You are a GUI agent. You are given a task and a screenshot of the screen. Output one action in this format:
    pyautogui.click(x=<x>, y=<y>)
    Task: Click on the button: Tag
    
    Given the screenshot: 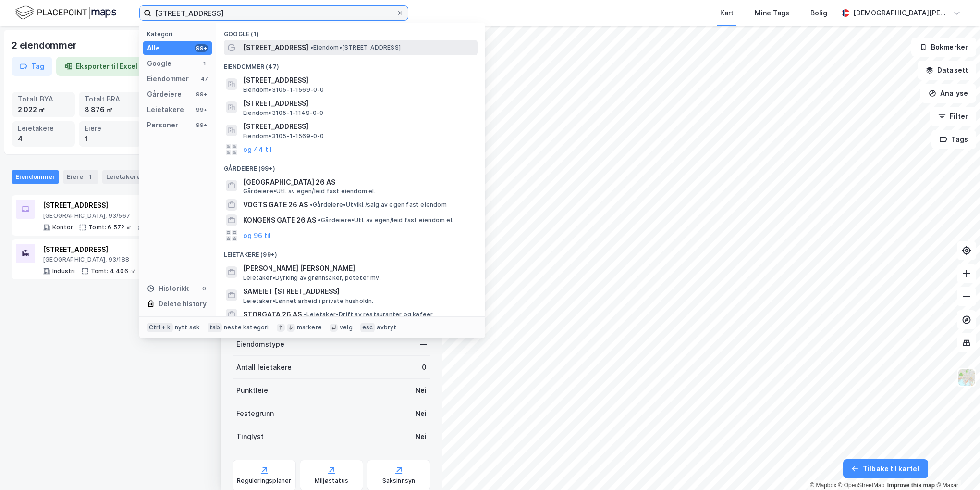 What is the action you would take?
    pyautogui.click(x=32, y=66)
    